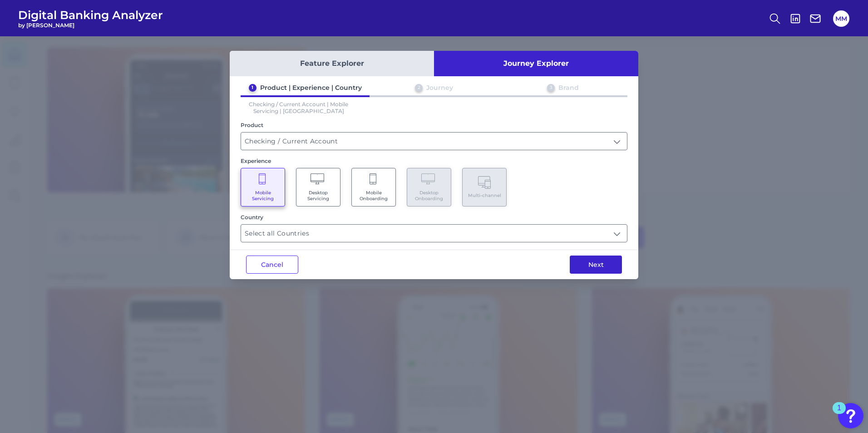  Describe the element at coordinates (332, 63) in the screenshot. I see `button: Feature Explorer` at that location.